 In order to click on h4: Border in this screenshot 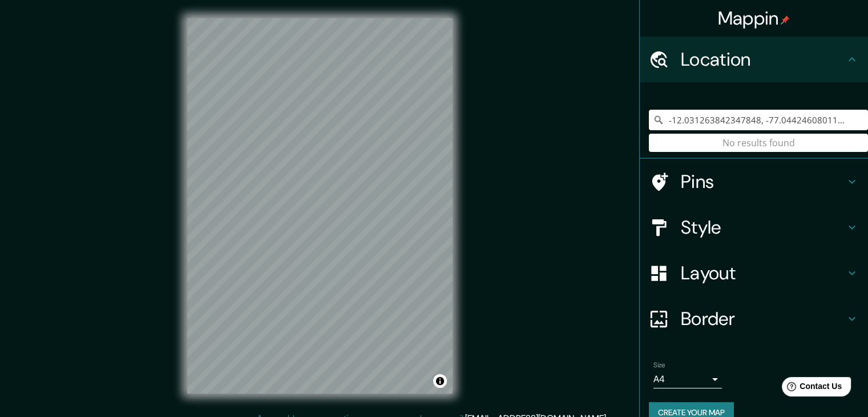, I will do `click(763, 319)`.